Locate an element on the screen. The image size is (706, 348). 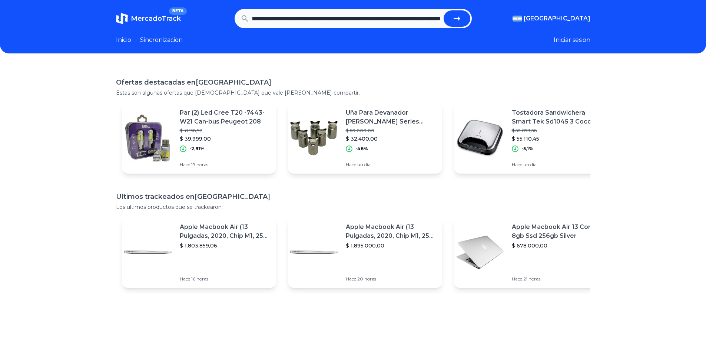
p: Apple Macbook Air 13 Core I5 8gb Ssd 256gb Silver is located at coordinates (557, 231).